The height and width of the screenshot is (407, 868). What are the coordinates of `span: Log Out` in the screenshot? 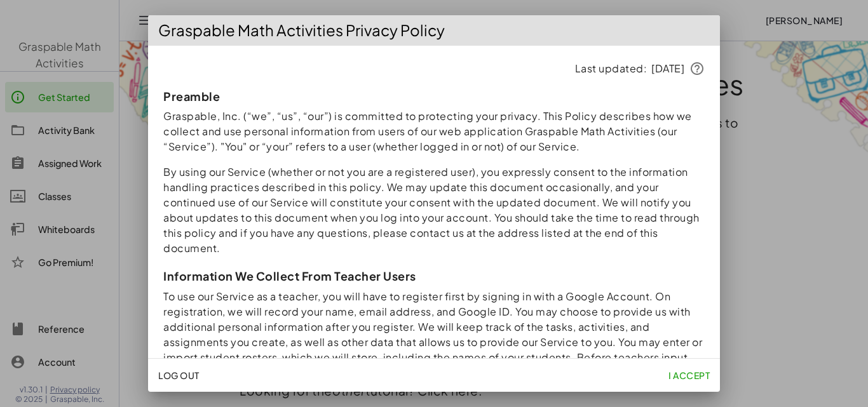 It's located at (178, 375).